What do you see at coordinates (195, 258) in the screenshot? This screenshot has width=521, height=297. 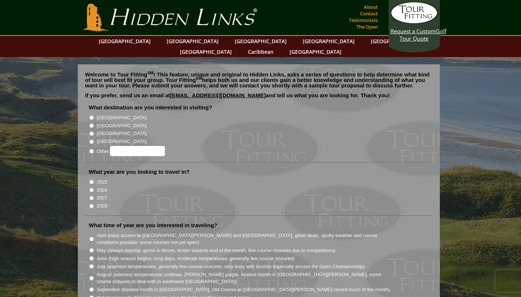 I see `label: June (high season begins, long days, moderate temperatures, generally few course closures)` at bounding box center [195, 258].